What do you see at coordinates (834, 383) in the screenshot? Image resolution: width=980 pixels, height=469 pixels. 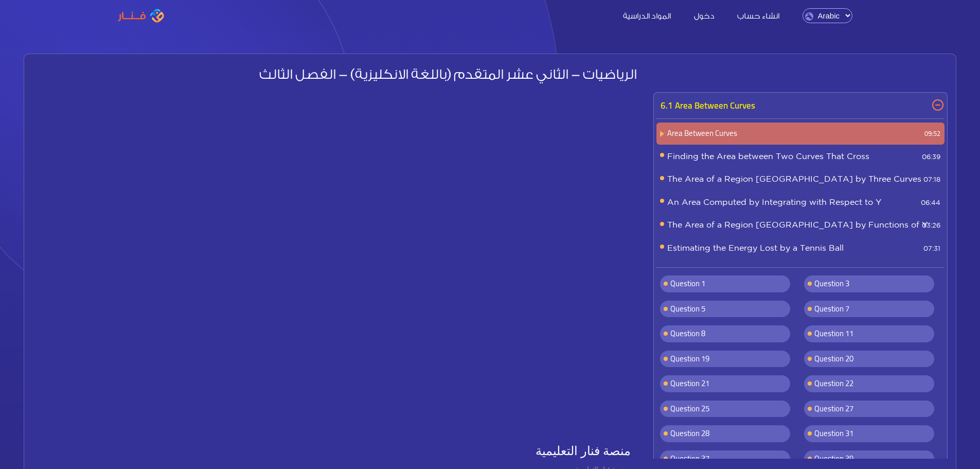 I see `span: Question 22` at bounding box center [834, 383].